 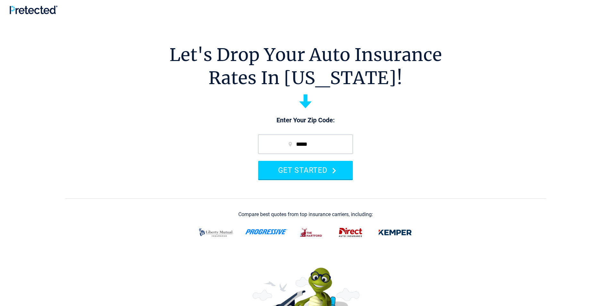 What do you see at coordinates (33, 10) in the screenshot?
I see `img: Pretected Logo` at bounding box center [33, 10].